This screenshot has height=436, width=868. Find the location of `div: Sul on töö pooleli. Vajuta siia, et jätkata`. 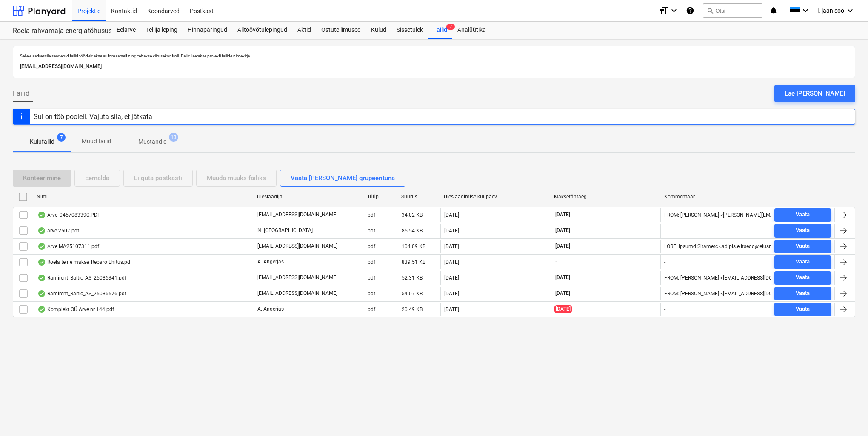

div: Sul on töö pooleli. Vajuta siia, et jätkata is located at coordinates (93, 117).